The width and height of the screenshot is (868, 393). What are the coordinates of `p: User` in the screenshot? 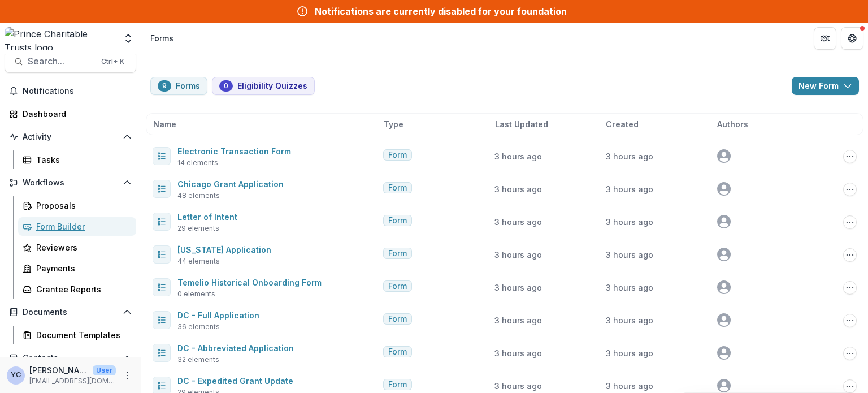 It's located at (104, 371).